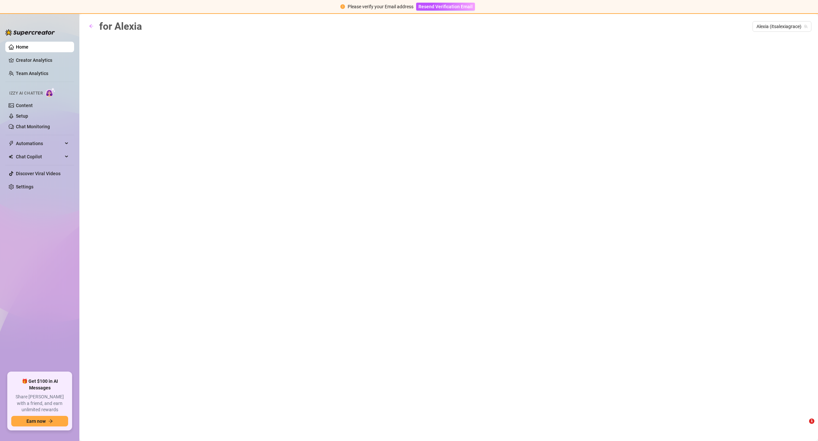 Image resolution: width=818 pixels, height=441 pixels. What do you see at coordinates (22, 47) in the screenshot?
I see `a: Home` at bounding box center [22, 47].